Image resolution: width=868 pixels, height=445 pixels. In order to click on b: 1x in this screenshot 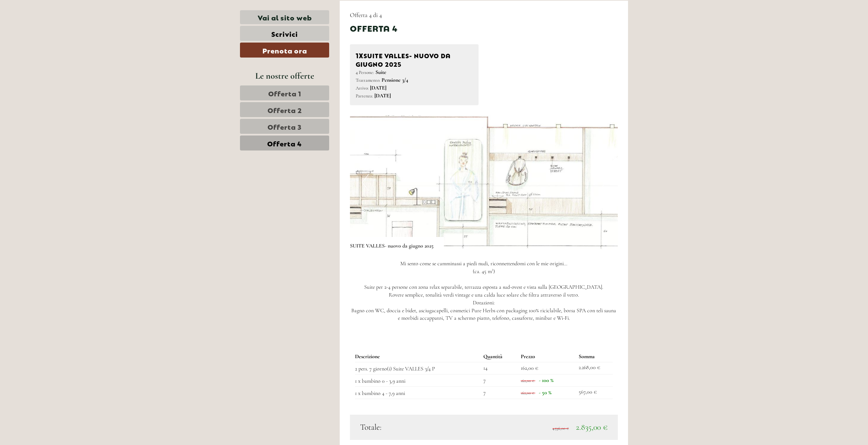, I will do `click(360, 55)`.